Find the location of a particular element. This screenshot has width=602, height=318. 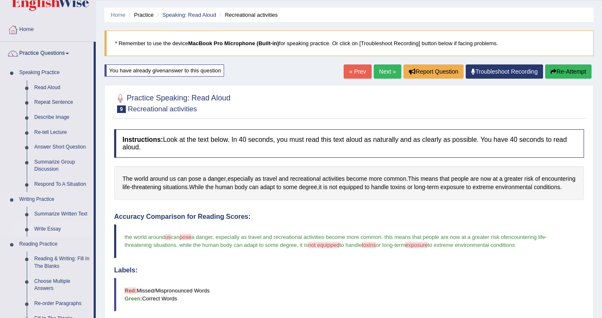

span: us is located at coordinates (168, 237).